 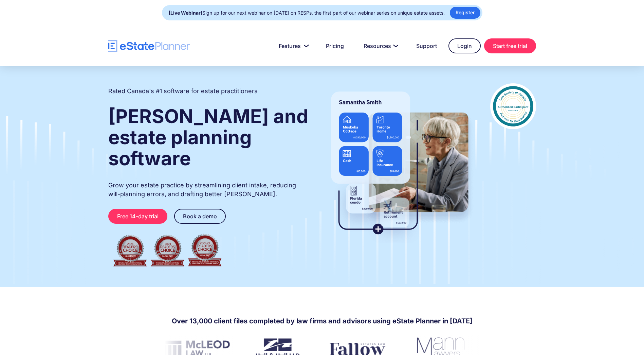 I want to click on strong: [Live Webinar], so click(x=186, y=12).